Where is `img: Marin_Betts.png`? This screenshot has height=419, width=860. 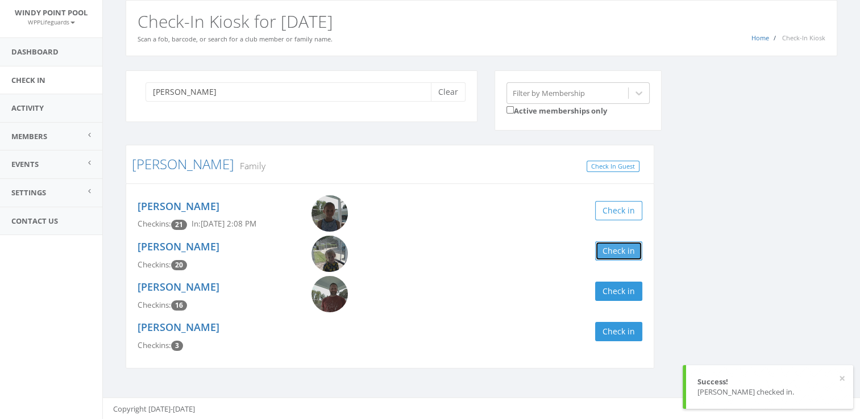
img: Marin_Betts.png is located at coordinates (330, 214).